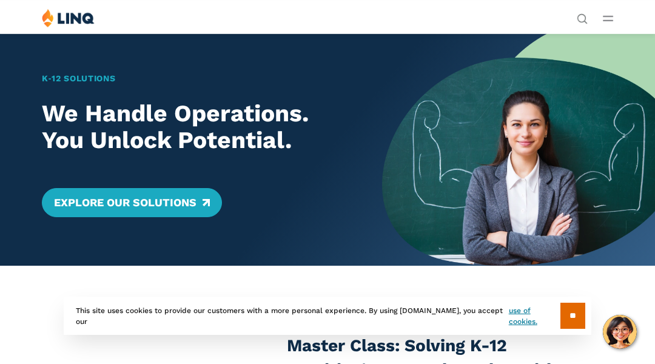 The width and height of the screenshot is (655, 364). What do you see at coordinates (583, 16) in the screenshot?
I see `nav: Utility Navigation` at bounding box center [583, 16].